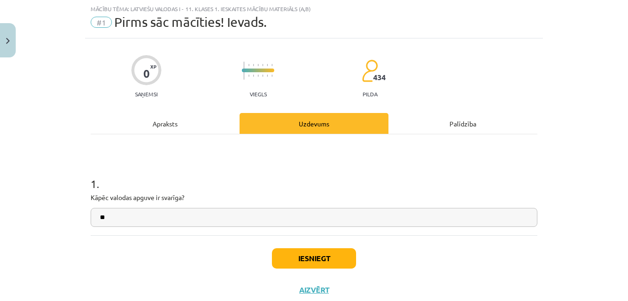  Describe the element at coordinates (314, 123) in the screenshot. I see `div: Uzdevums` at that location.